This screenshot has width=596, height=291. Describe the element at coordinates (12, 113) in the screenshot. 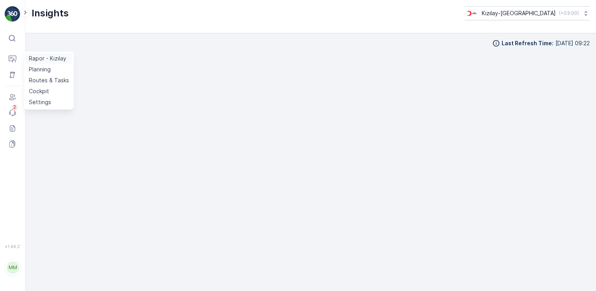

I see `a: 2` at that location.